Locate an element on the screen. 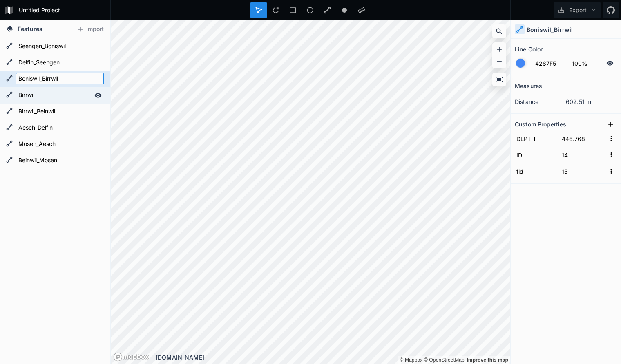 This screenshot has width=621, height=364. a: Mapbox is located at coordinates (411, 361).